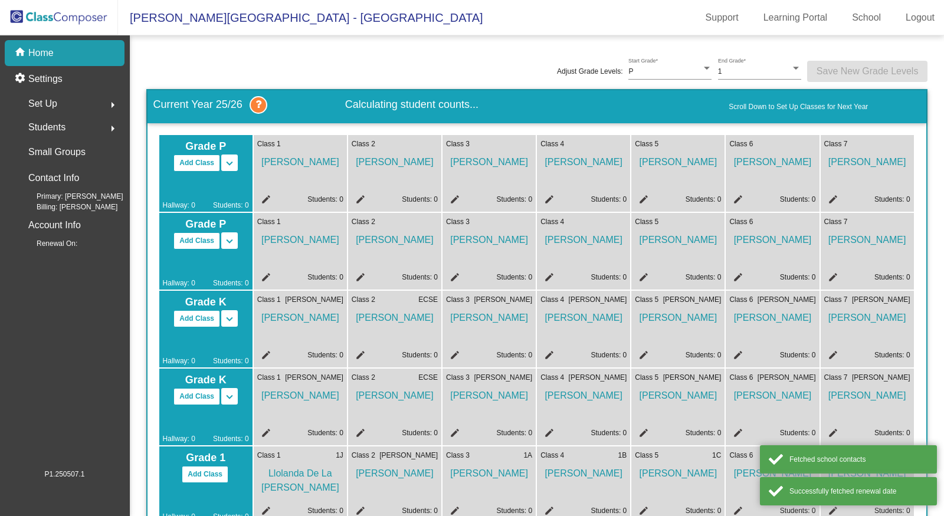  Describe the element at coordinates (537, 105) in the screenshot. I see `span: Calculating student counts...` at that location.